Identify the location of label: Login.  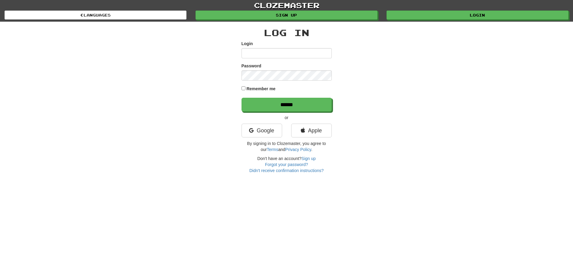
(247, 44).